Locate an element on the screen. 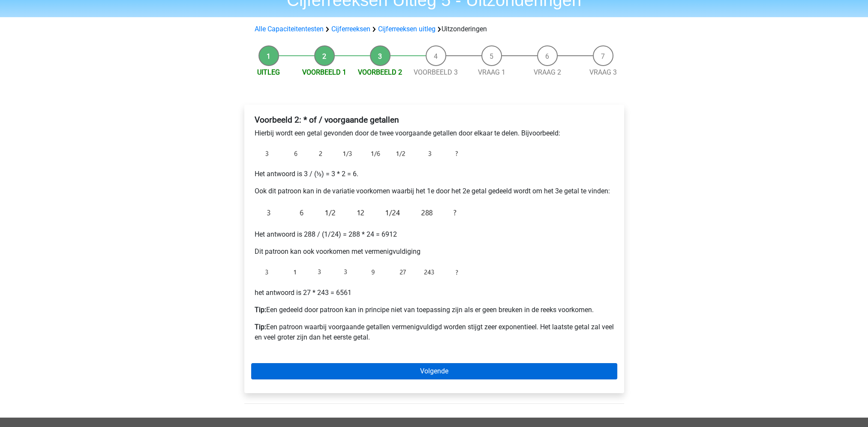 The image size is (868, 427). p: Het antwoord is 288 / (1/24) = 288 * 24 = 6912 is located at coordinates (434, 234).